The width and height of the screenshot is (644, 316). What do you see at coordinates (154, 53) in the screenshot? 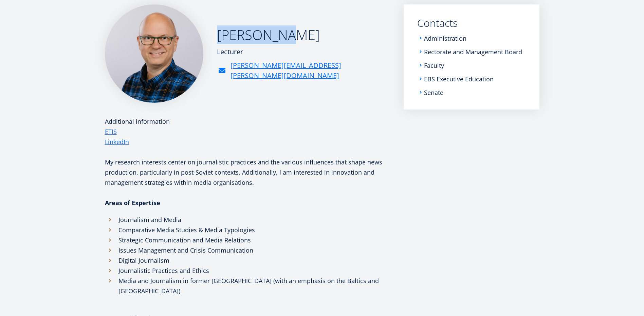
I see `img: Scott Abel photo` at bounding box center [154, 53].